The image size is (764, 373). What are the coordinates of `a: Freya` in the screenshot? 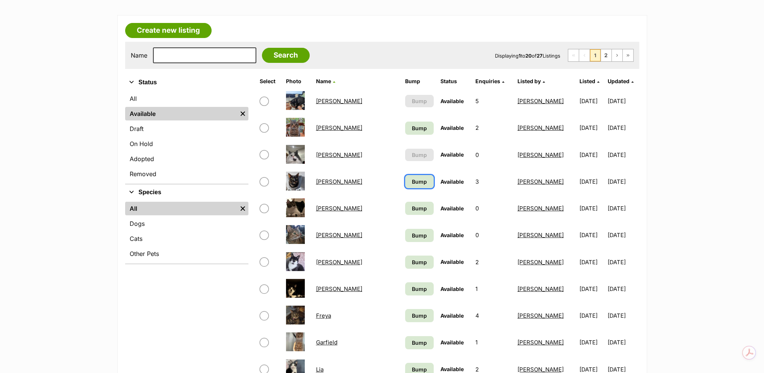 It's located at (324, 315).